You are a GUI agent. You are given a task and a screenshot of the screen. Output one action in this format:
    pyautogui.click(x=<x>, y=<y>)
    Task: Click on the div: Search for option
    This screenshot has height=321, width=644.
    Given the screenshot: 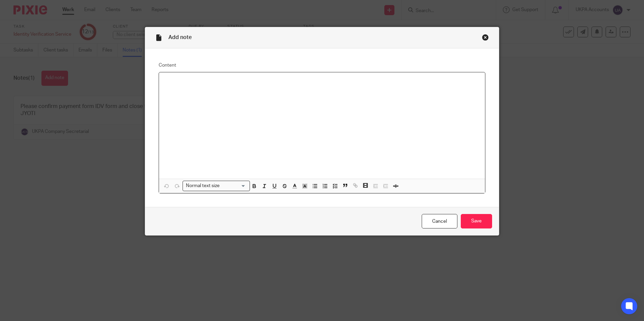 What is the action you would take?
    pyautogui.click(x=216, y=186)
    